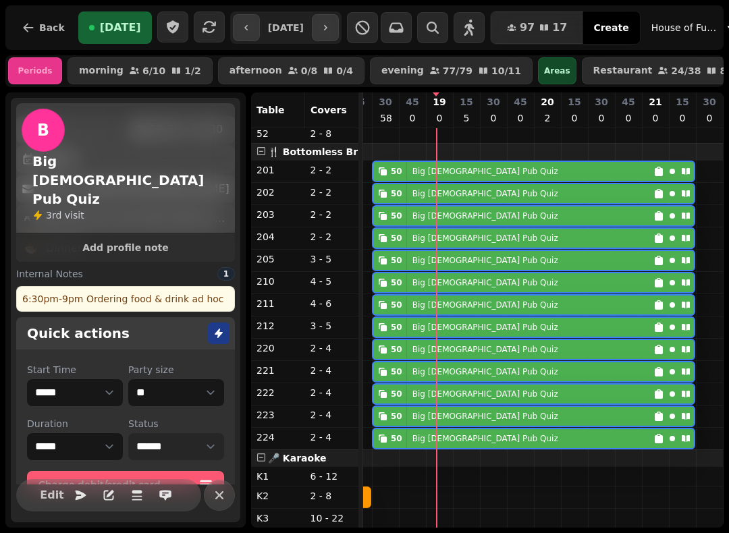 The height and width of the screenshot is (533, 729). Describe the element at coordinates (451, 71) in the screenshot. I see `button: evening77/7910/11` at that location.